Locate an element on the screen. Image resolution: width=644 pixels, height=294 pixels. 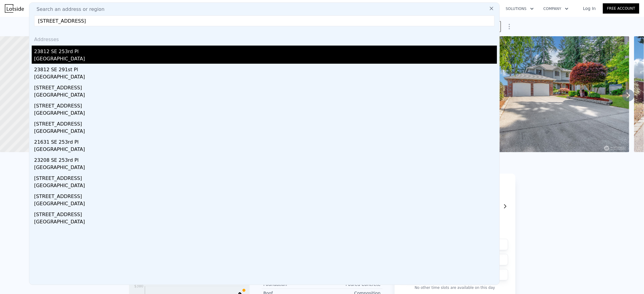
div: 23812 SE 291st Pl is located at coordinates (265, 69).